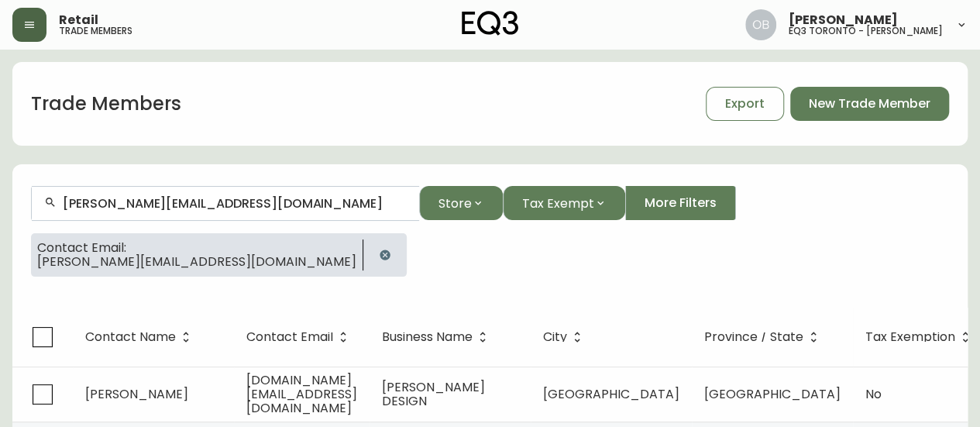  What do you see at coordinates (455, 203) in the screenshot?
I see `span: Store` at bounding box center [455, 203].